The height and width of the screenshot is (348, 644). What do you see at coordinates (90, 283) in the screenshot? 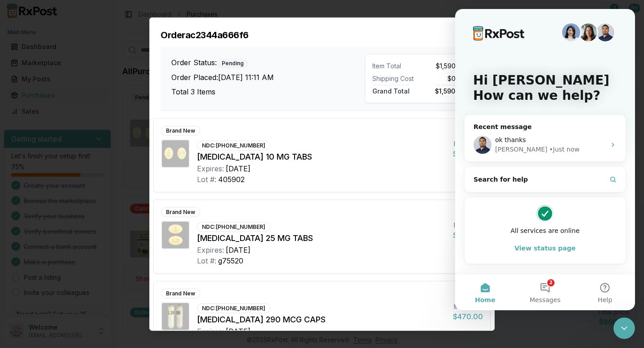
I see `button: Messages` at bounding box center [90, 283].